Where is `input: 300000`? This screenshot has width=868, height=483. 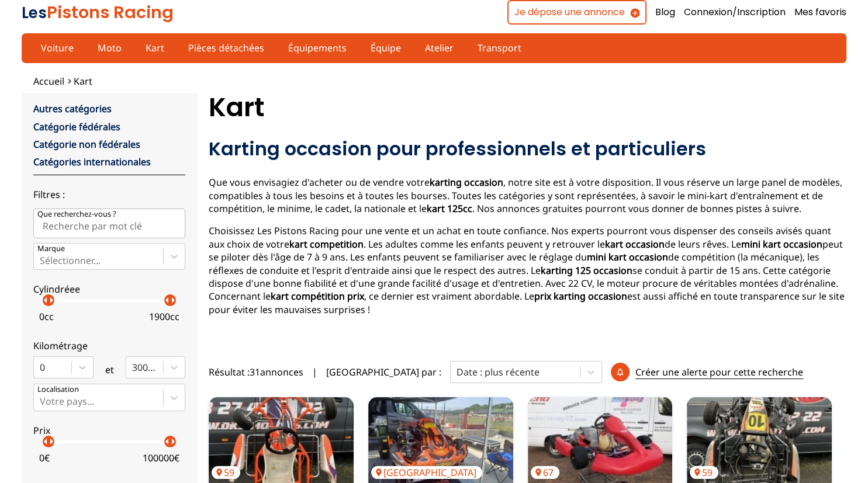 input: 300000 is located at coordinates (133, 367).